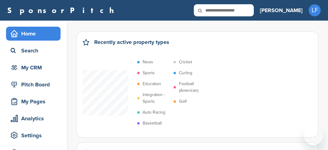 This screenshot has width=328, height=150. I want to click on p: Auto Racing, so click(154, 112).